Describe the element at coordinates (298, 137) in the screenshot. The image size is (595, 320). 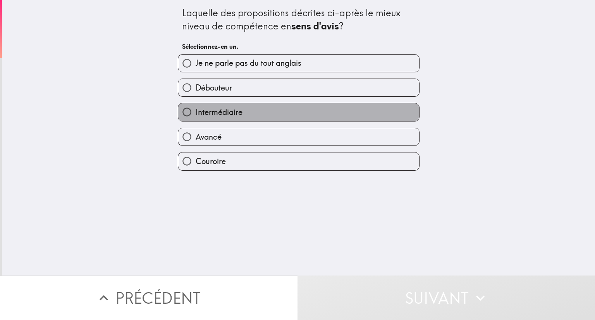
I see `button: Avancé` at that location.